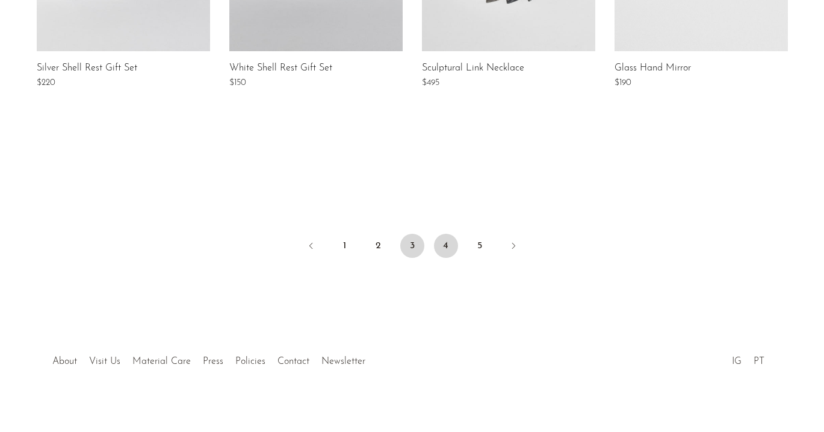 This screenshot has height=432, width=824. Describe the element at coordinates (379, 246) in the screenshot. I see `a: 2` at that location.